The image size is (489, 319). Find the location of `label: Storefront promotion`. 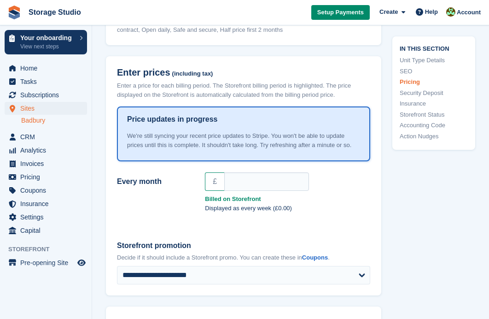

label: Storefront promotion is located at coordinates (244, 246).